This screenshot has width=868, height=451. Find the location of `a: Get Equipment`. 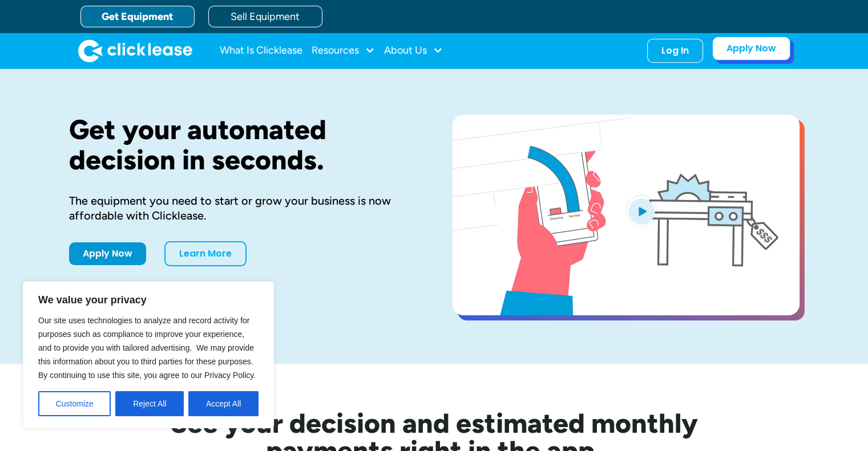

a: Get Equipment is located at coordinates (137, 16).